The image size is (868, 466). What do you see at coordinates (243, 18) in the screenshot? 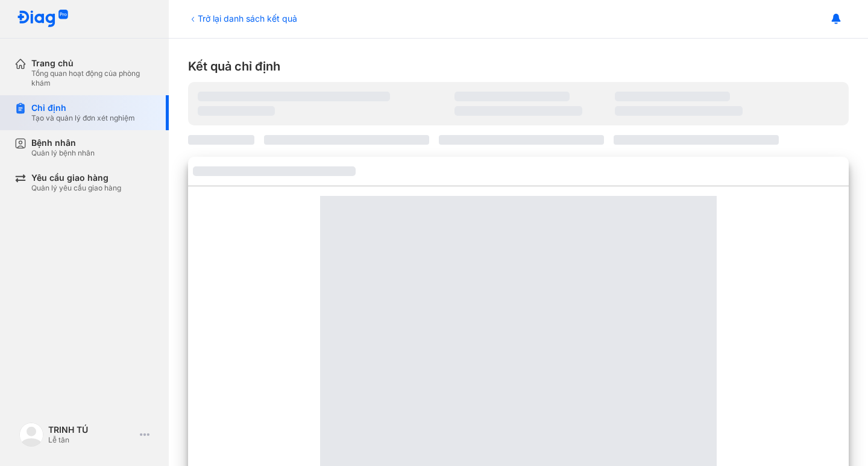
I see `div: Trở lại danh sách kết quả` at bounding box center [243, 18].